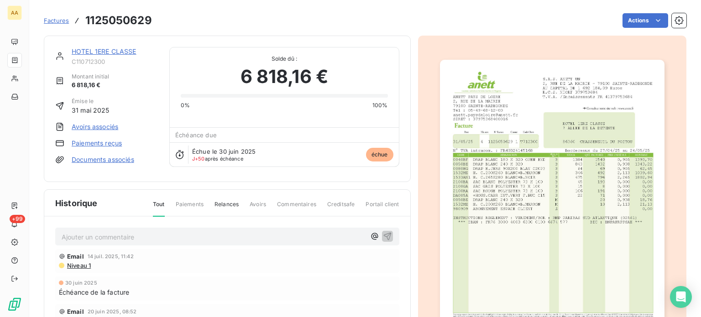  I want to click on span: +99, so click(17, 219).